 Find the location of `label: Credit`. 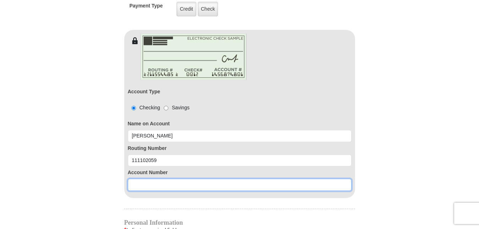

label: Credit is located at coordinates (186, 9).